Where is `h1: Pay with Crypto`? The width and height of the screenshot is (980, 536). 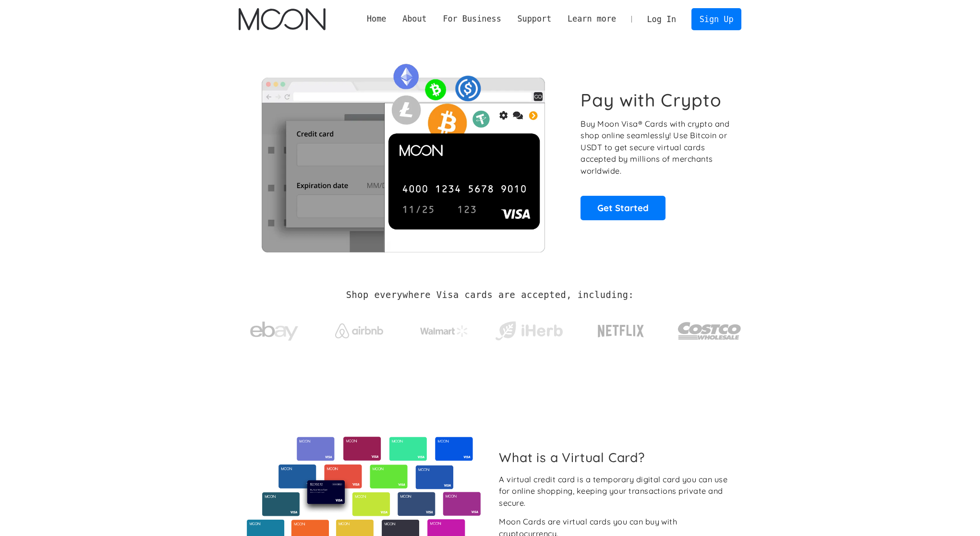
h1: Pay with Crypto is located at coordinates (651, 100).